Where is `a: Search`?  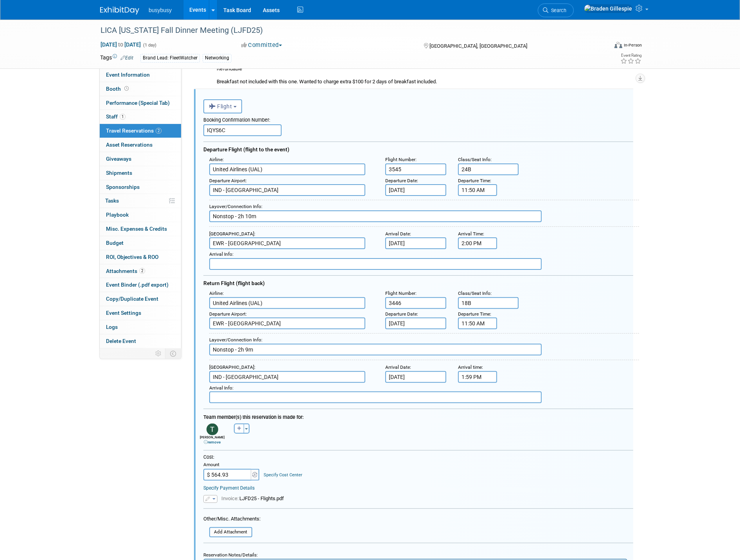
a: Search is located at coordinates (556, 10).